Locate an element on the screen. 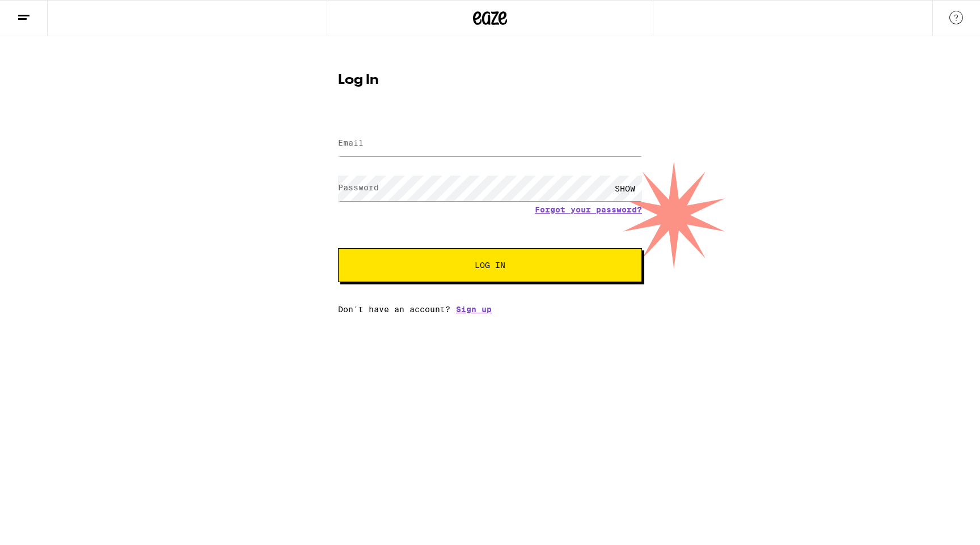 This screenshot has height=545, width=980. div: Don't have an account? is located at coordinates (490, 309).